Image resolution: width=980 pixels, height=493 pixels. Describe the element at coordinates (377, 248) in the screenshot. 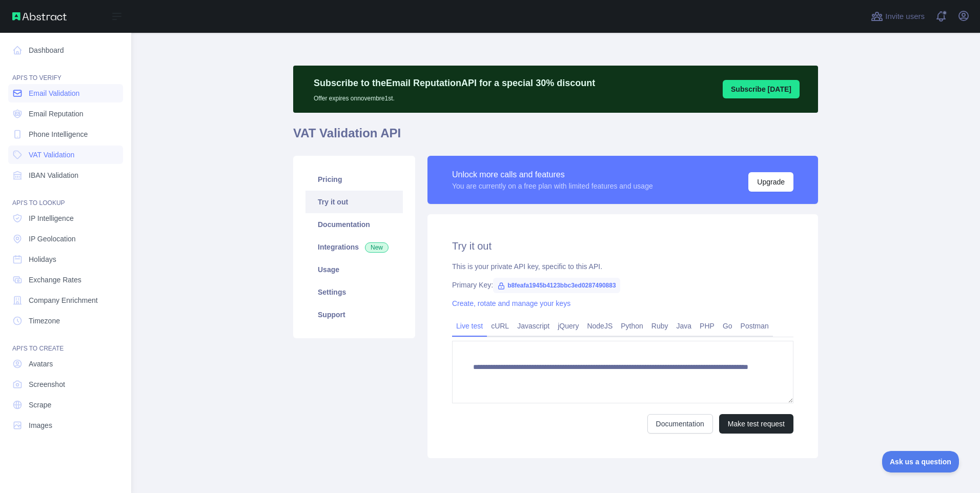

I see `span: New` at that location.